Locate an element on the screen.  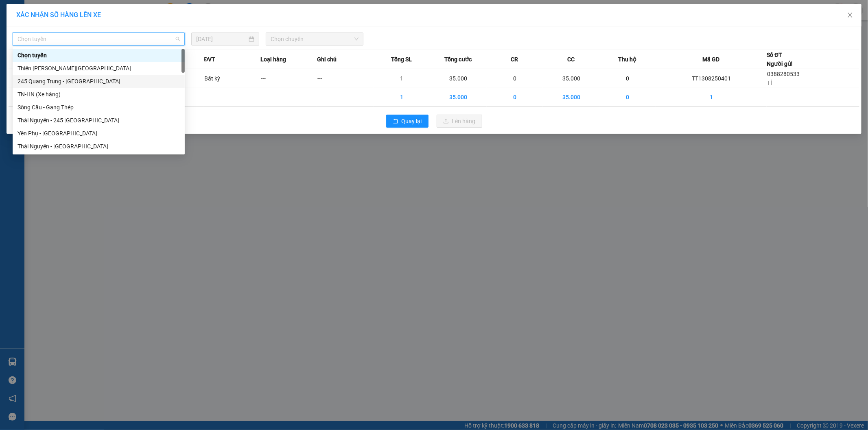
div: Thái Nguyên - 245 Quang Trung is located at coordinates (99, 120).